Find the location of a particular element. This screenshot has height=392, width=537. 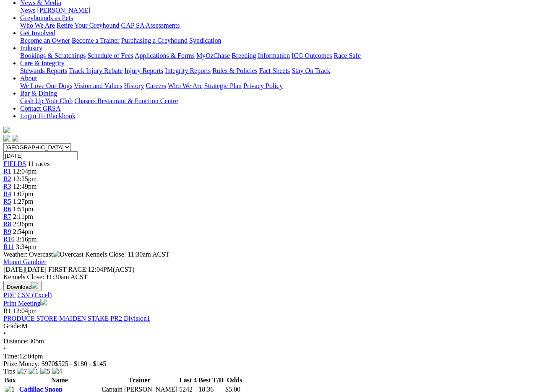

a: ICG Outcomes is located at coordinates (312, 55).